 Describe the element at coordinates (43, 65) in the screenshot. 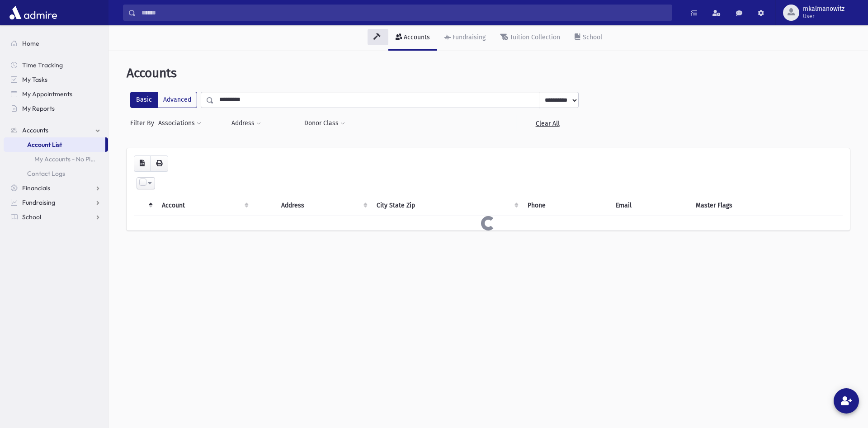

I see `span: Time Tracking` at that location.